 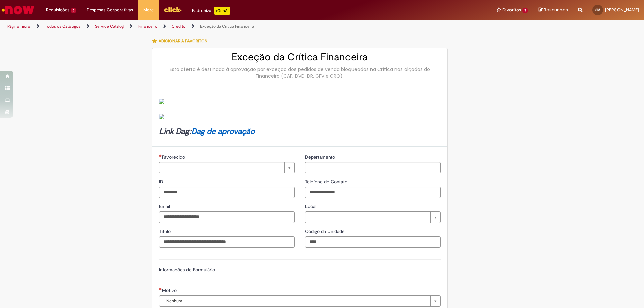 What do you see at coordinates (326, 231) in the screenshot?
I see `span: Código da Unidade` at bounding box center [326, 231].